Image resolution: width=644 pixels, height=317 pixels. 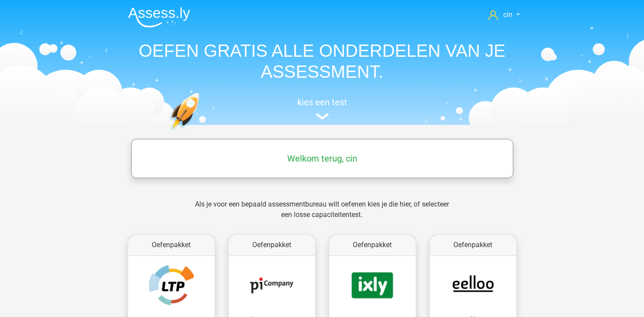 I want to click on a: cin, so click(x=504, y=15).